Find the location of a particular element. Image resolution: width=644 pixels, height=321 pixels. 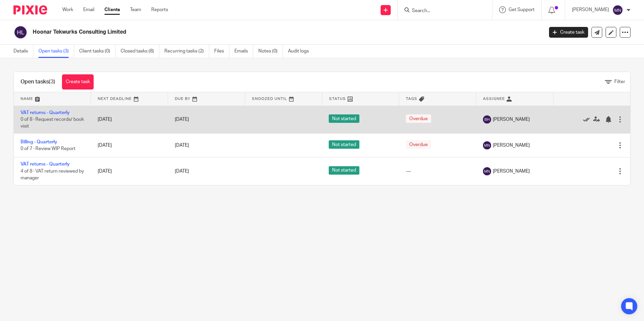

a: Billing - Quarterly is located at coordinates (39, 142).